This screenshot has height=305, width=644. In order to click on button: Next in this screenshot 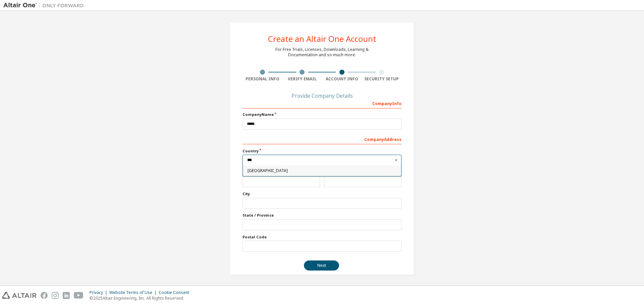, I will do `click(321, 266)`.